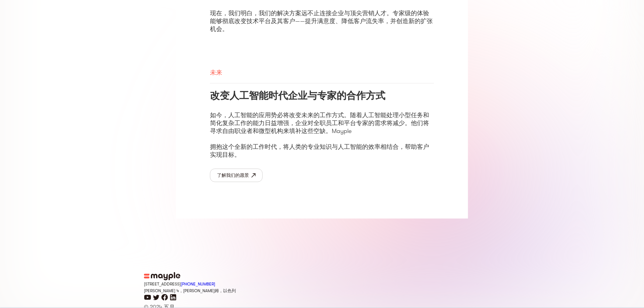 This screenshot has width=644, height=308. What do you see at coordinates (320, 150) in the screenshot?
I see `font: 拥抱这个全新的工作时代，将人类的专业知识与人工智能的效率相结合，帮助客户实现目标。` at bounding box center [320, 150].